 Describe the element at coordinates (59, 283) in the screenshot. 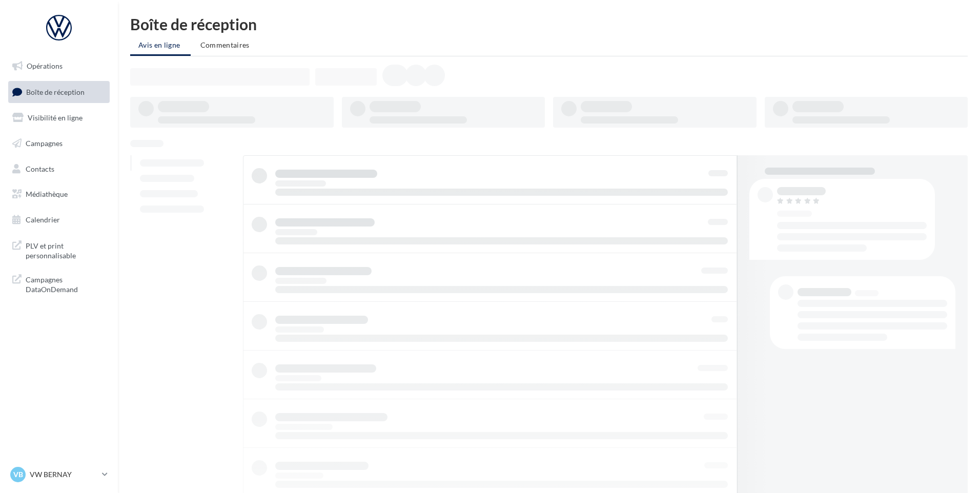

I see `a: Campagnes DataOnDemand` at that location.